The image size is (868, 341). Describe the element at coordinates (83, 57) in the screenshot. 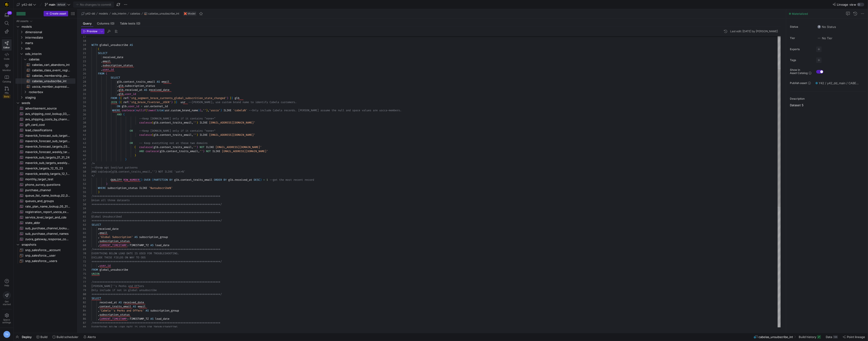

I see `div: 22` at that location.